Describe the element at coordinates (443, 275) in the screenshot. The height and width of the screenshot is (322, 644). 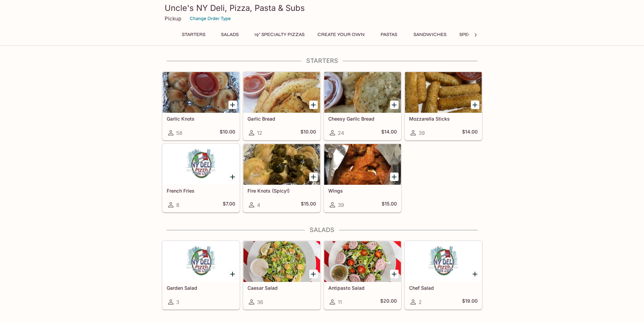
I see `a: Chef Salad2$19.00` at that location.